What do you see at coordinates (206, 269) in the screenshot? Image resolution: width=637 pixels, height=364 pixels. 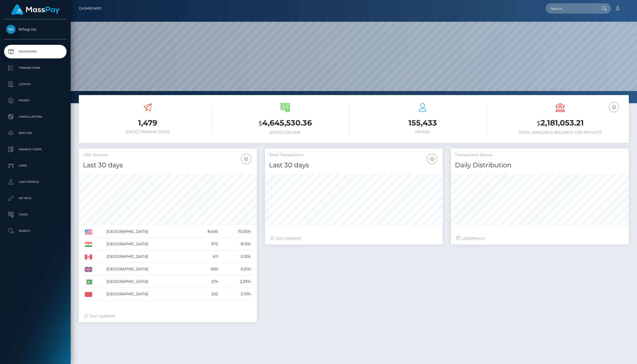 I see `td: 600` at bounding box center [206, 269].